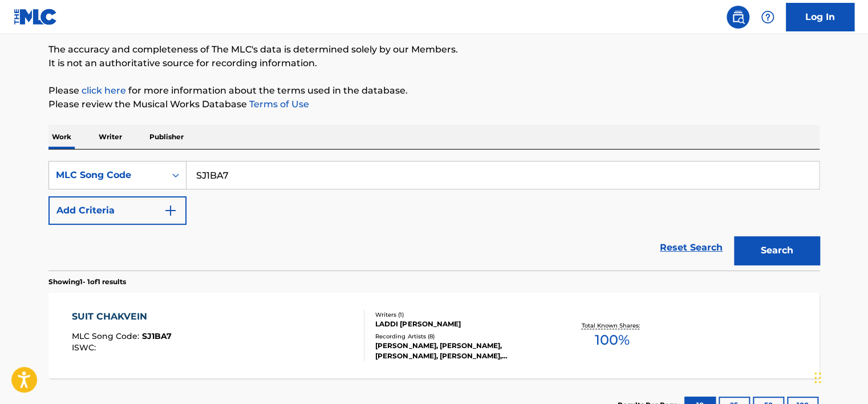 This screenshot has height=404, width=868. What do you see at coordinates (612, 325) in the screenshot?
I see `p: Total Known Shares:` at bounding box center [612, 325].